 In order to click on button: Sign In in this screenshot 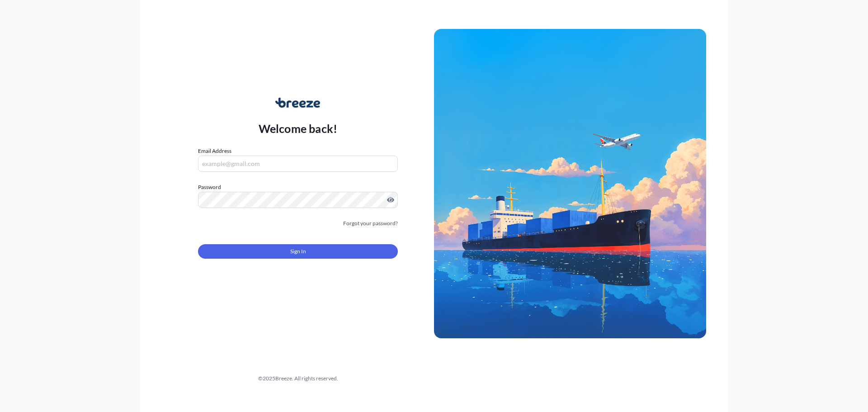, I will do `click(298, 252)`.